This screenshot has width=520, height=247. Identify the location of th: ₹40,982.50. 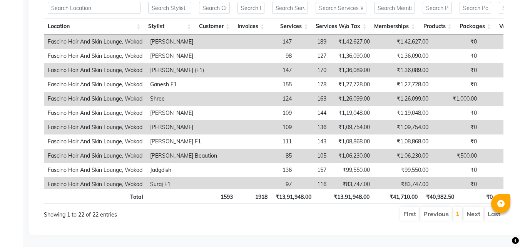
(440, 196).